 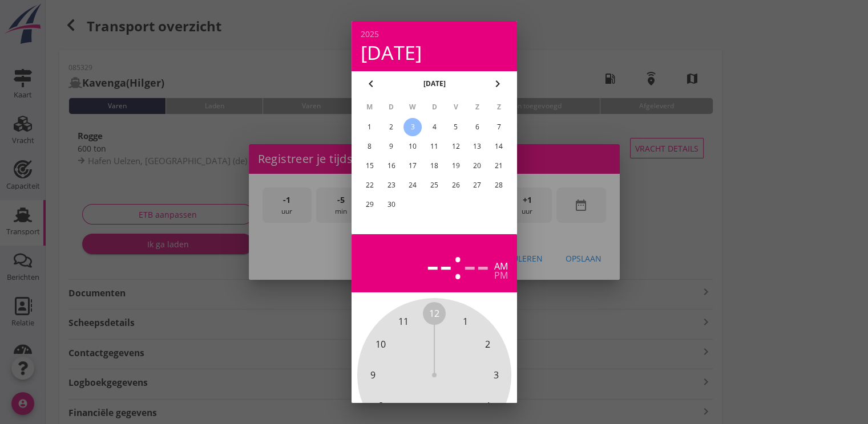 I want to click on button: 27, so click(x=477, y=185).